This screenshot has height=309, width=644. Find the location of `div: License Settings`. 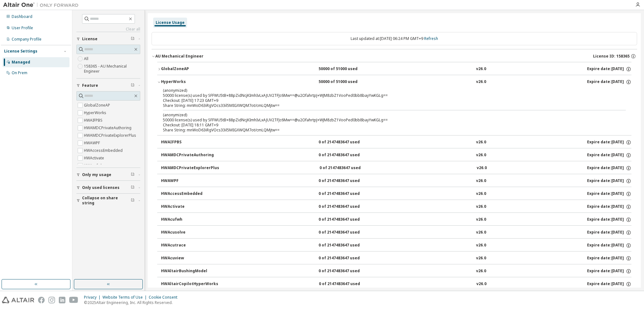

div: License Settings is located at coordinates (21, 51).